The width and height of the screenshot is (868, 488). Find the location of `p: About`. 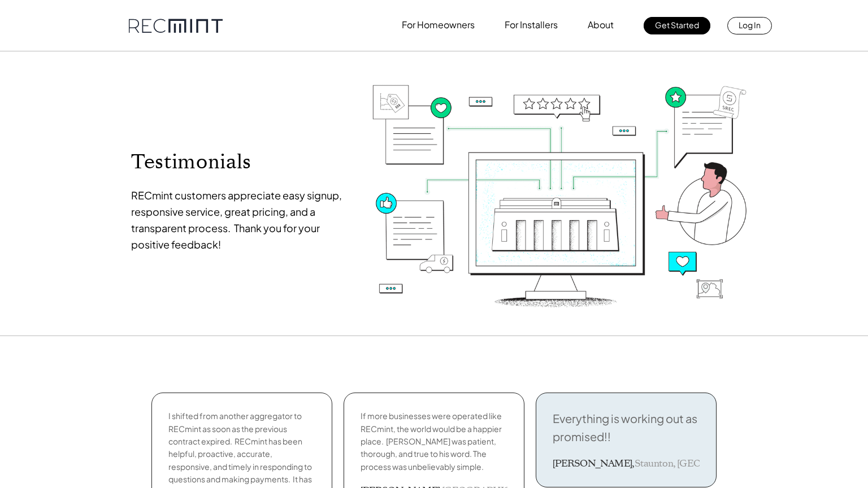

p: About is located at coordinates (601, 25).